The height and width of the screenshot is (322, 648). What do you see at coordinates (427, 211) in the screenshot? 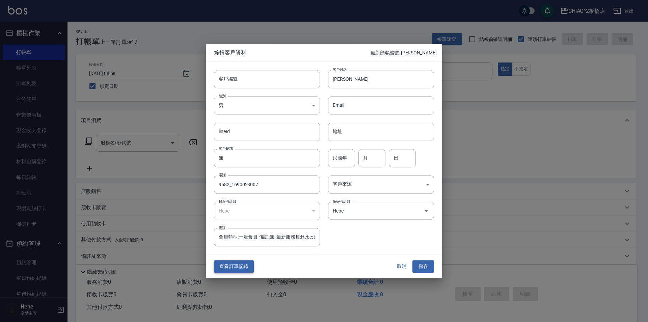
I see `button: Open` at bounding box center [427, 211].